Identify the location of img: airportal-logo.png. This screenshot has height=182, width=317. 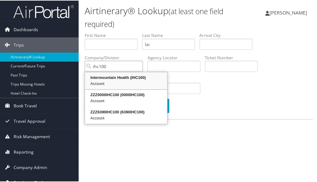
(44, 11).